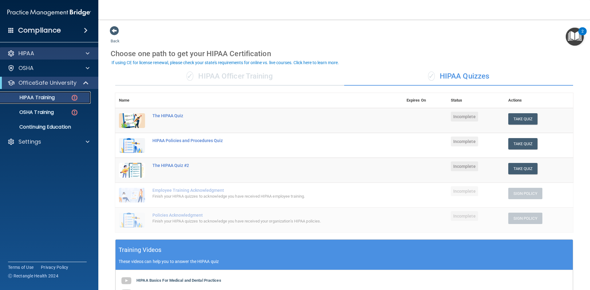 The height and width of the screenshot is (290, 590). I want to click on span: Ⓒ Rectangle Health 2024, so click(33, 276).